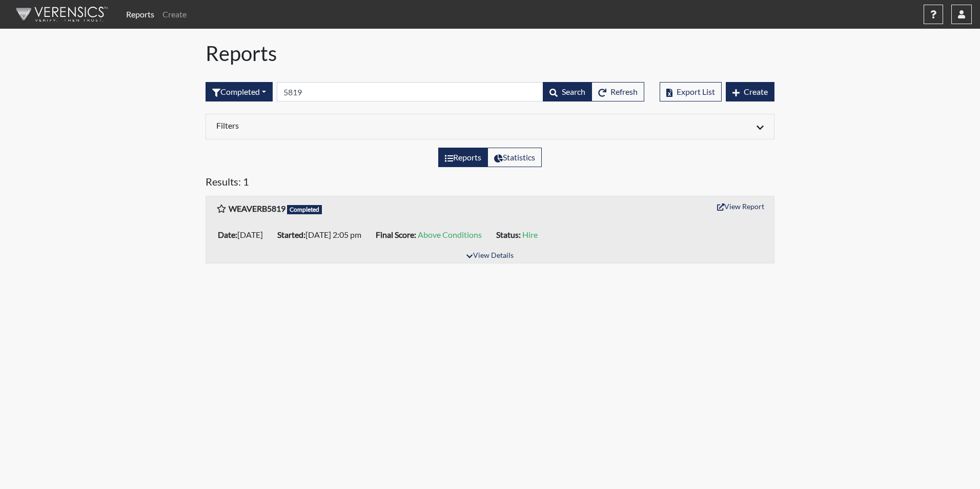 The height and width of the screenshot is (489, 980). I want to click on span: Completed, so click(305, 209).